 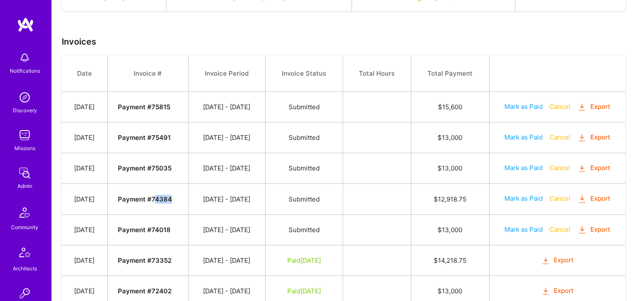 I want to click on strong: Payment # 75491, so click(x=144, y=137).